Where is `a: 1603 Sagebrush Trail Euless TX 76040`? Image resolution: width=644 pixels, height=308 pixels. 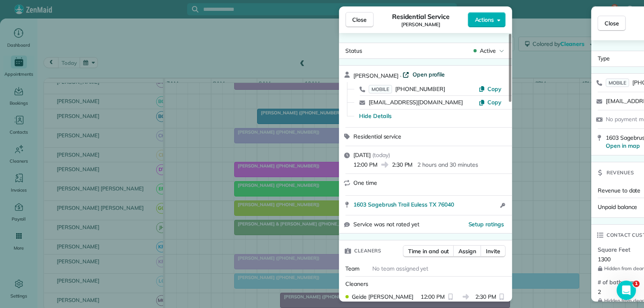
a: 1603 Sagebrush Trail Euless TX 76040 is located at coordinates (425, 205).